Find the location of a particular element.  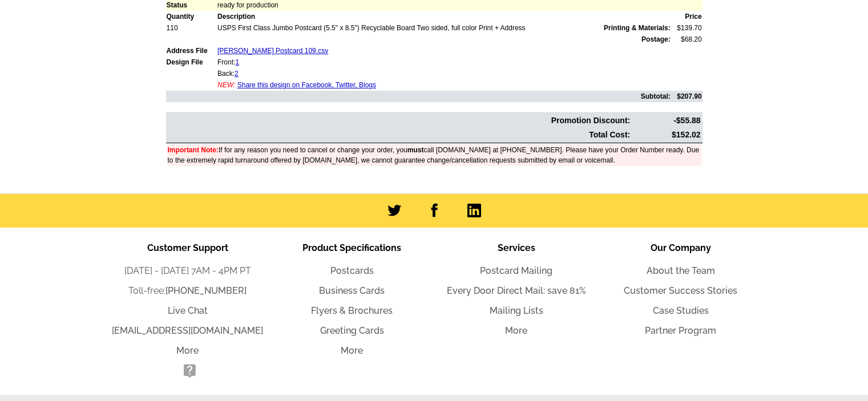

td: $68.20 is located at coordinates (686, 39).